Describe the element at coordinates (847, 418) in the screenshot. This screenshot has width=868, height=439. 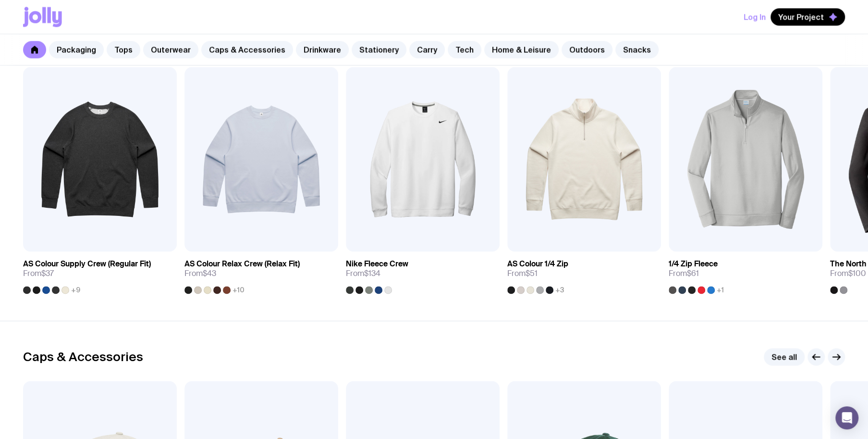
I see `div: Open Intercom Messenger` at that location.